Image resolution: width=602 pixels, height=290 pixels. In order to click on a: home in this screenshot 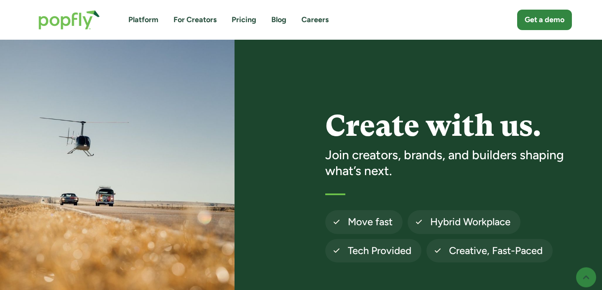, I will do `click(69, 20)`.